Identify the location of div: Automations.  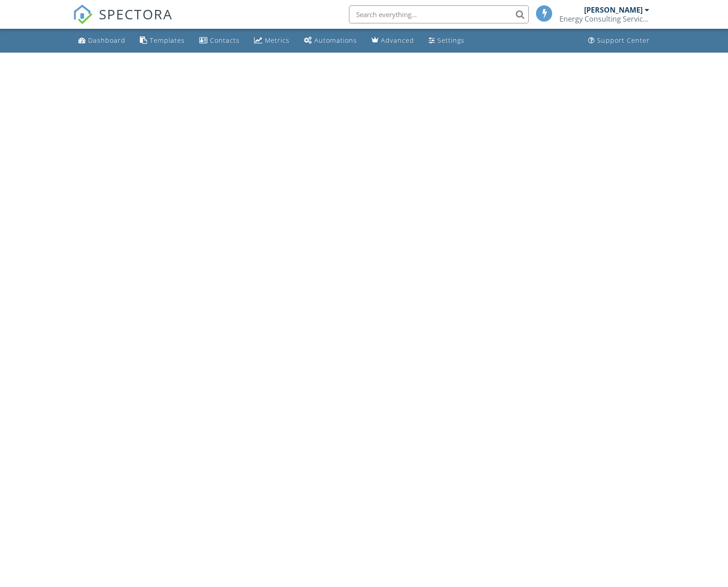
(335, 40).